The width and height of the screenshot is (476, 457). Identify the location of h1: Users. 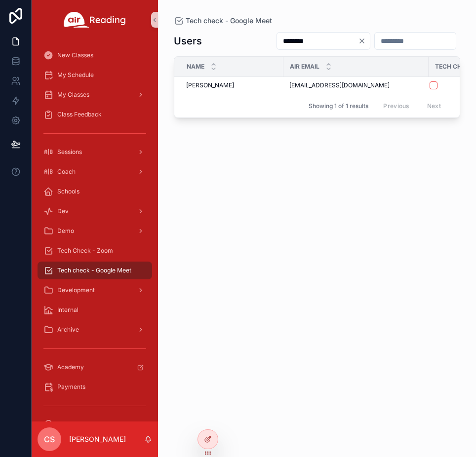
(188, 41).